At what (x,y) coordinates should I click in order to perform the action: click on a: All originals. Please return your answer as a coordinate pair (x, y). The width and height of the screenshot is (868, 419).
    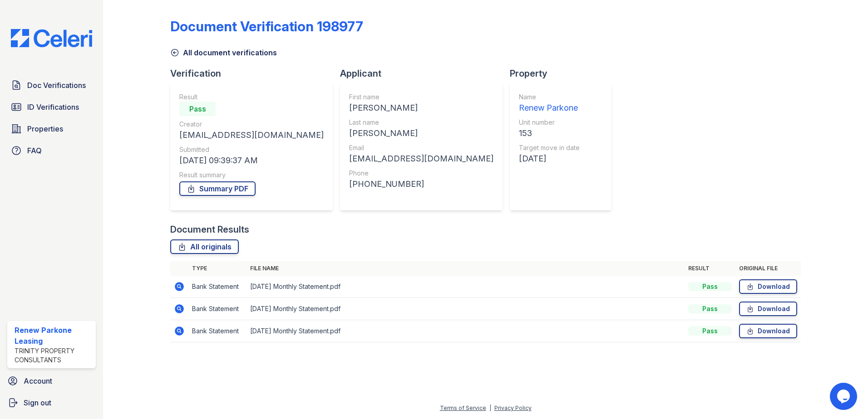
    Looking at the image, I should click on (204, 247).